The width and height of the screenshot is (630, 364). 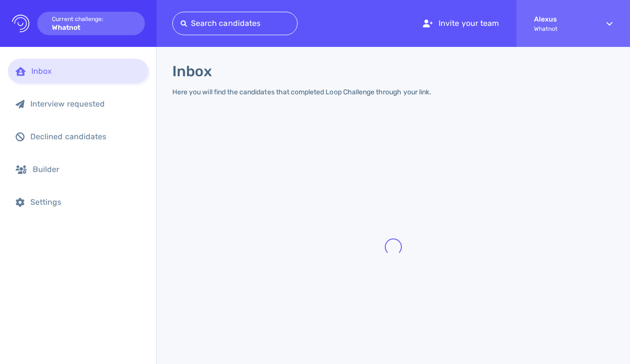 What do you see at coordinates (87, 169) in the screenshot?
I see `div: Builder` at bounding box center [87, 169].